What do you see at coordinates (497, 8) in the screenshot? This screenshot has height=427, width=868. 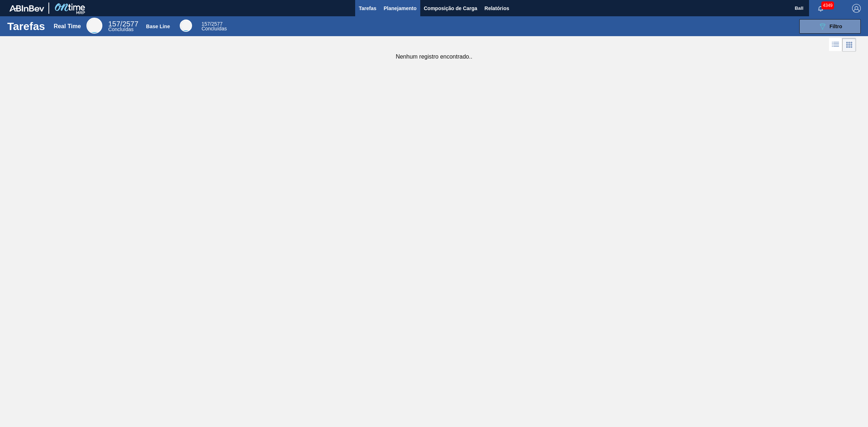 I see `span: Relatórios` at bounding box center [497, 8].